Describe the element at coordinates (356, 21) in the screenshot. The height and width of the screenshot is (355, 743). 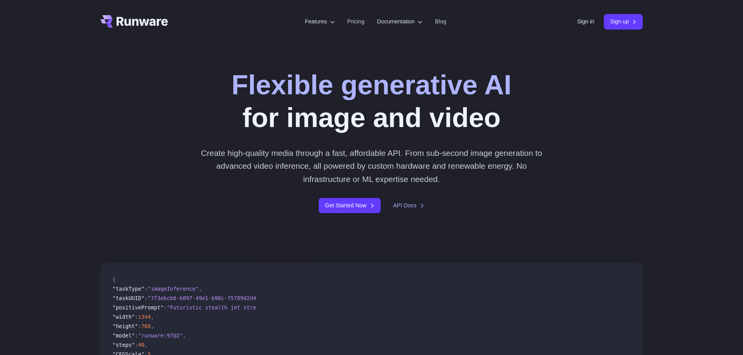
I see `a: Pricing` at that location.